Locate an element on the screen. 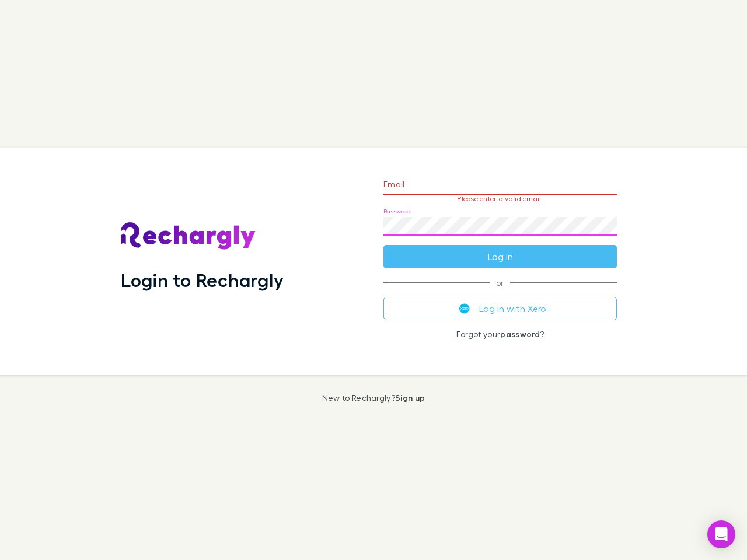 Image resolution: width=747 pixels, height=560 pixels. h1: Login to Rechargly is located at coordinates (202, 280).